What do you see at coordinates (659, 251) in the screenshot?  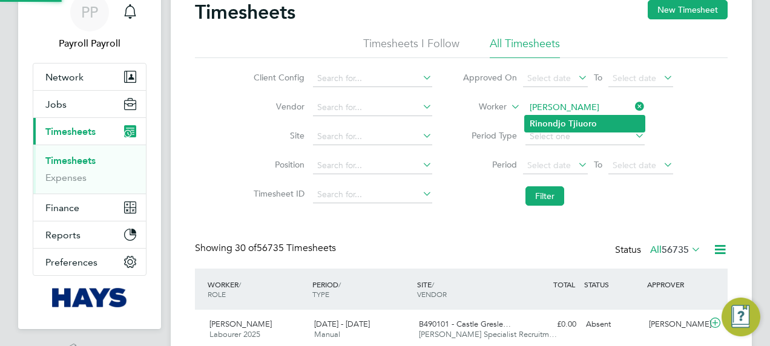 I see `div: Status` at bounding box center [659, 251].